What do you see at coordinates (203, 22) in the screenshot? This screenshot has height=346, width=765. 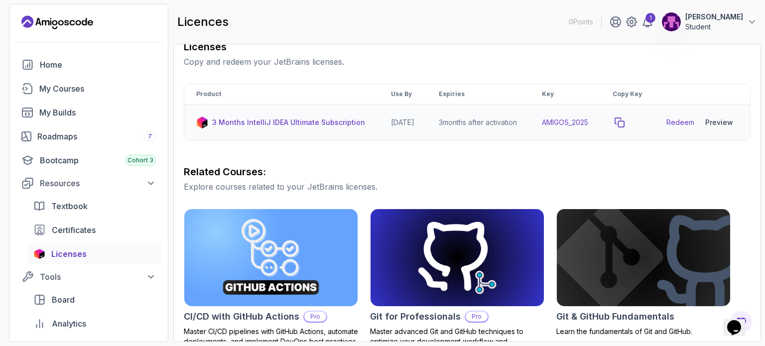 I see `h2: licences` at bounding box center [203, 22].